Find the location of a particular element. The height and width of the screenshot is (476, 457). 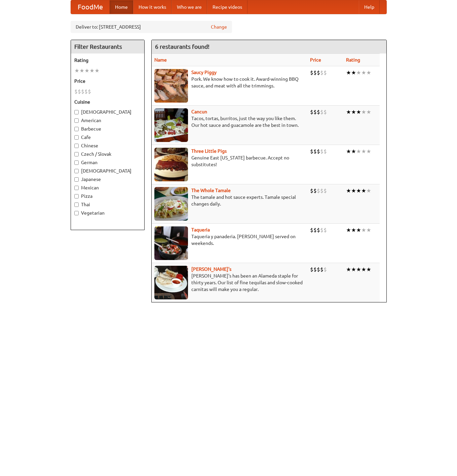

h5: Cuisine is located at coordinates (108, 102).